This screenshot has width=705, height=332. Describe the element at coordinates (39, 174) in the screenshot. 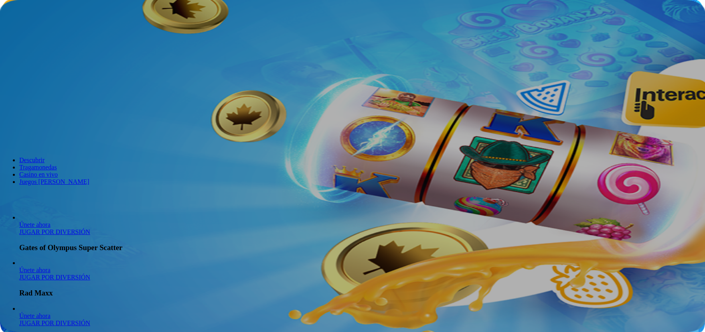

I see `a: Casino en vivo` at that location.